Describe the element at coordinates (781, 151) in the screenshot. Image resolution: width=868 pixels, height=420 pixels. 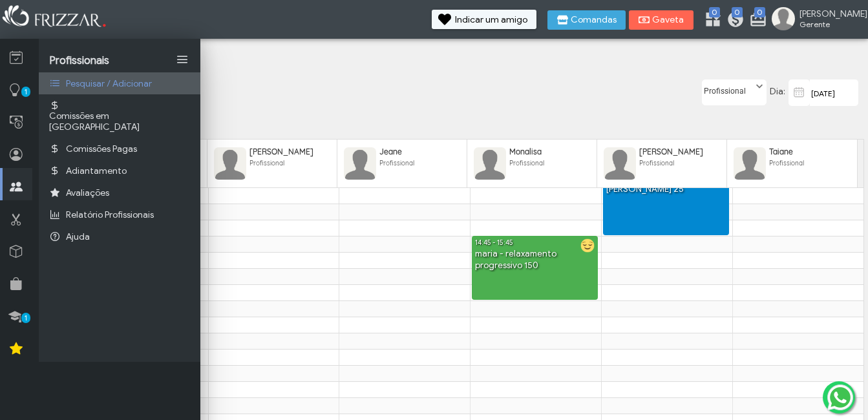
I see `span: Taiane` at that location.